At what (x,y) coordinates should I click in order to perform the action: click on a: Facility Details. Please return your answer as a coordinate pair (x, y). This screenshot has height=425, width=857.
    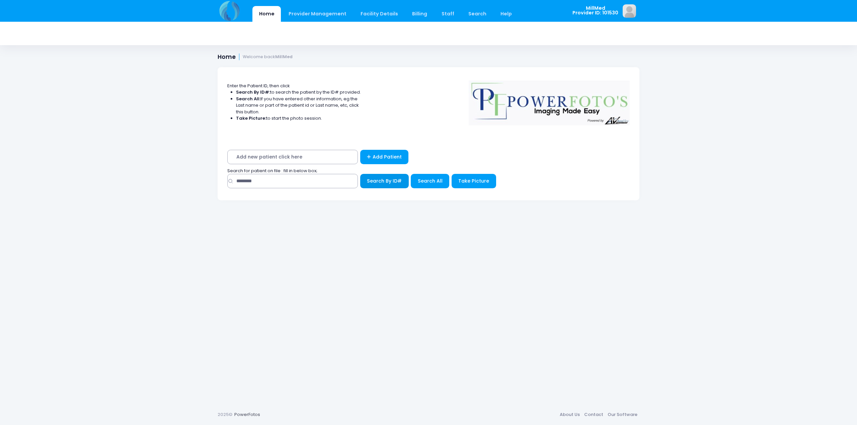
    Looking at the image, I should click on (379, 14).